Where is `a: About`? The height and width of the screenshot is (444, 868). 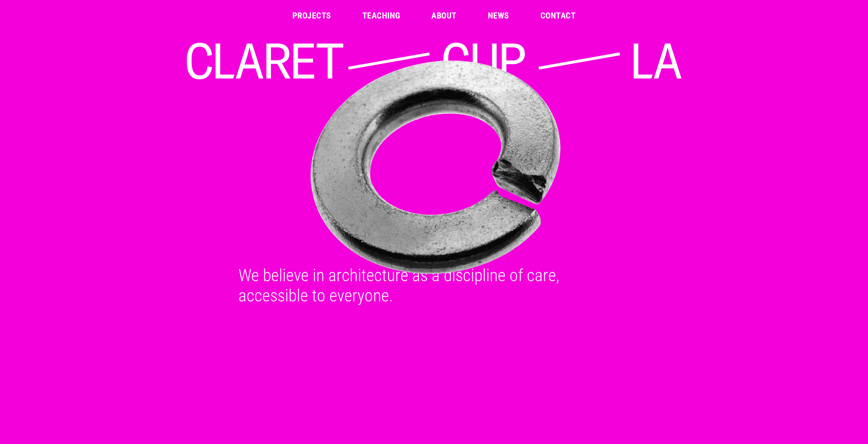
a: About is located at coordinates (444, 16).